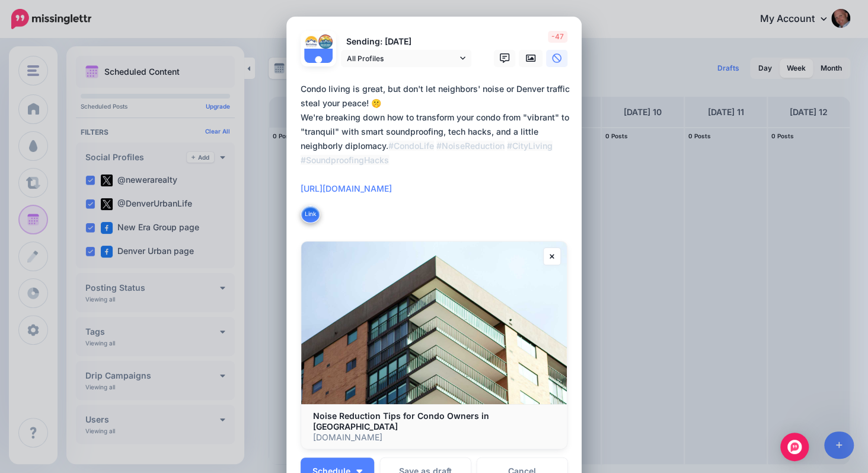 The width and height of the screenshot is (868, 473). I want to click on div: Open Intercom Messenger, so click(795, 447).